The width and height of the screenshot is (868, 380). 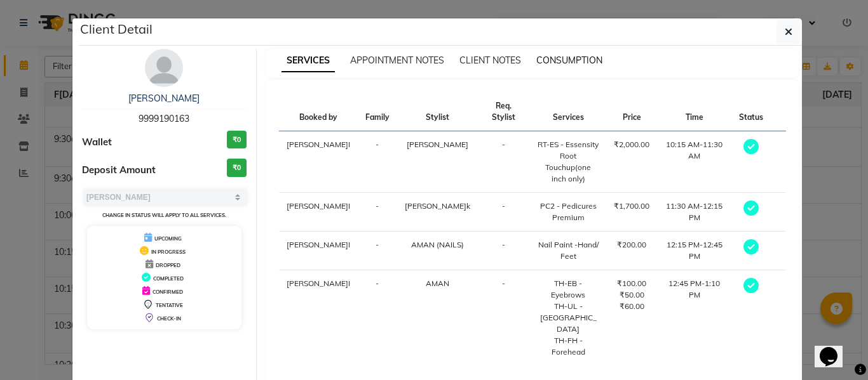 What do you see at coordinates (116, 29) in the screenshot?
I see `h5: Client Detail` at bounding box center [116, 29].